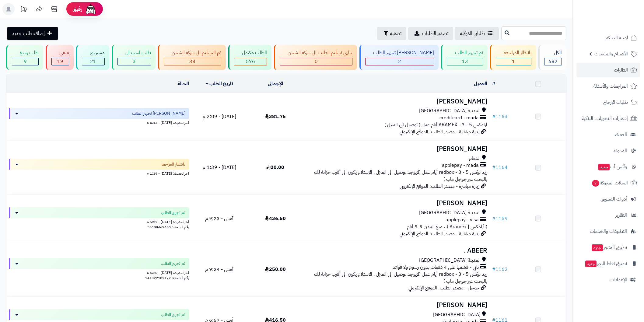 Image resolution: width=644 pixels, height=322 pixels. What do you see at coordinates (275, 117) in the screenshot?
I see `span: 381.75` at bounding box center [275, 117].